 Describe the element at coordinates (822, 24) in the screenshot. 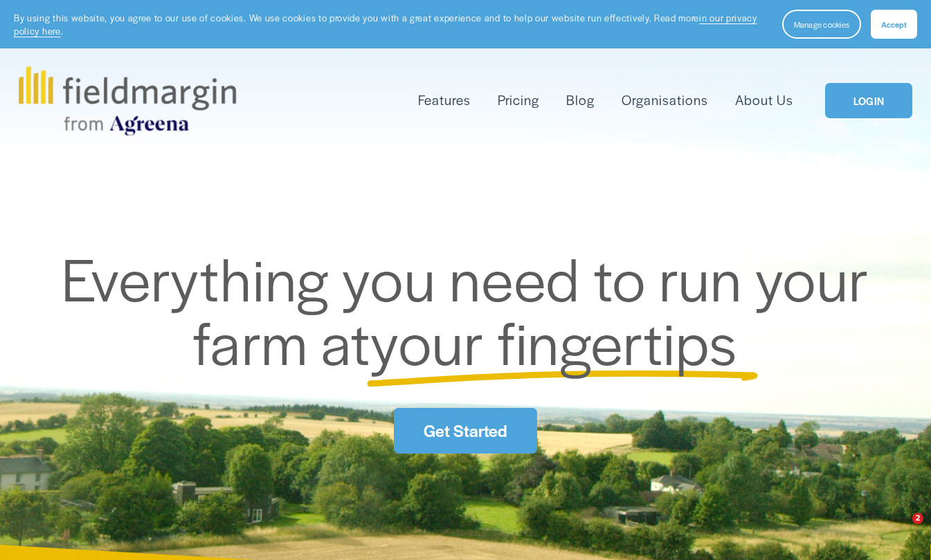

I see `button: Manage cookies` at that location.